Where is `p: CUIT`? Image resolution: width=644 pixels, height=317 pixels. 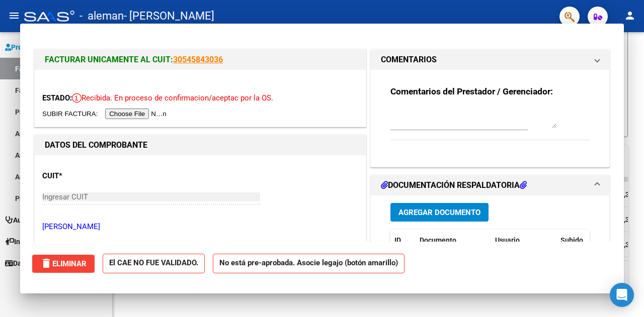 p: CUIT is located at coordinates (89, 176).